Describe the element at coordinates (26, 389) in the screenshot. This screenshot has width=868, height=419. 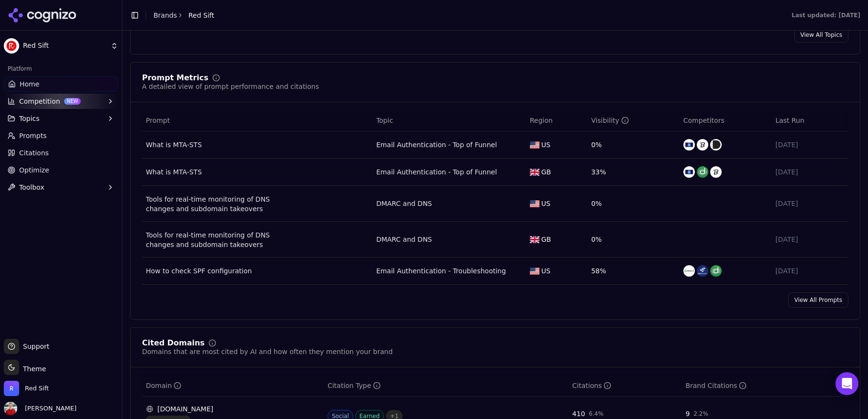
I see `button: Open organization switcher` at that location.